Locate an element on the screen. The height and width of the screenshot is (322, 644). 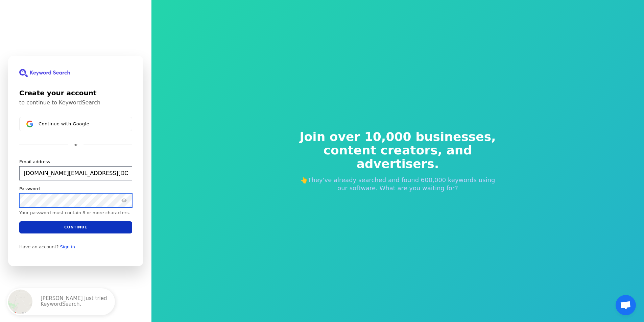
a: Sign in is located at coordinates (68, 247).